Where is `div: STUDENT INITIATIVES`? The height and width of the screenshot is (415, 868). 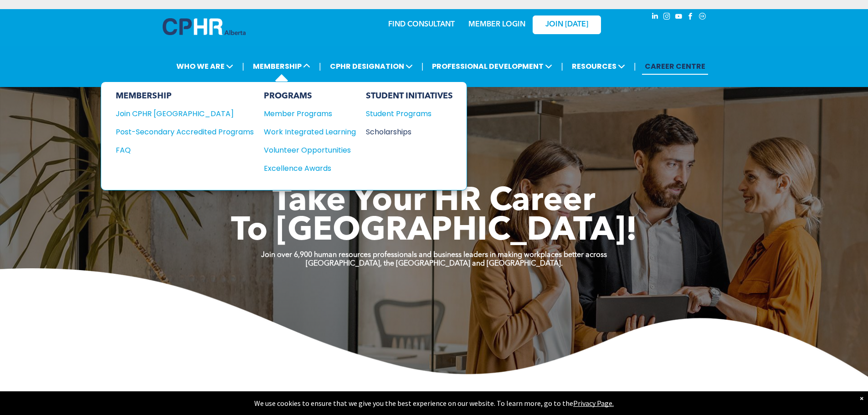
div: STUDENT INITIATIVES is located at coordinates (409, 96).